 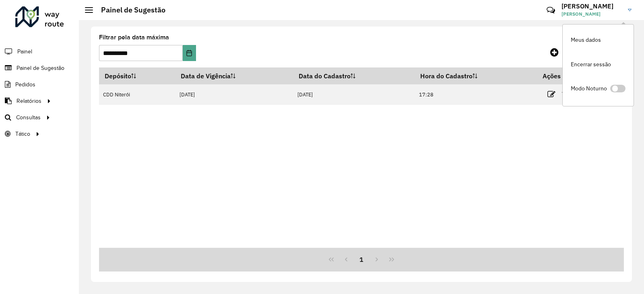 I want to click on td: CDD Niterói, so click(x=137, y=95).